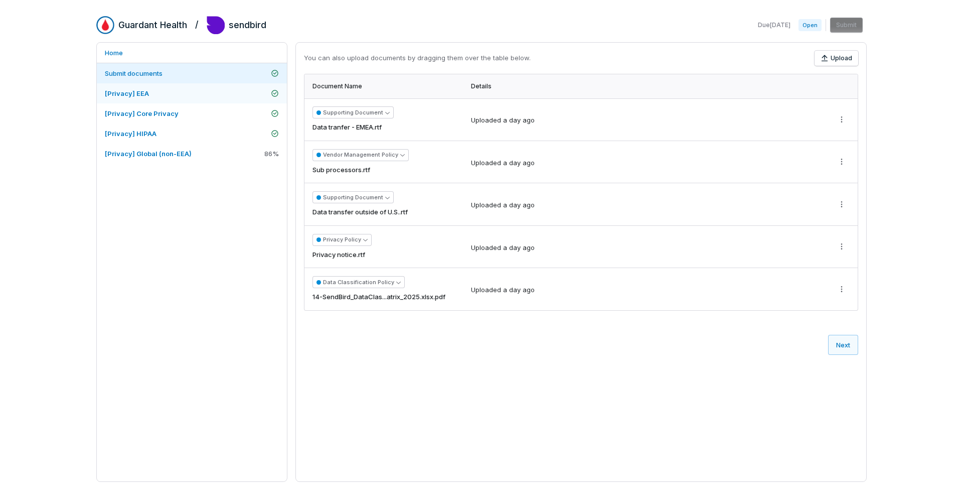  I want to click on a: Home, so click(192, 53).